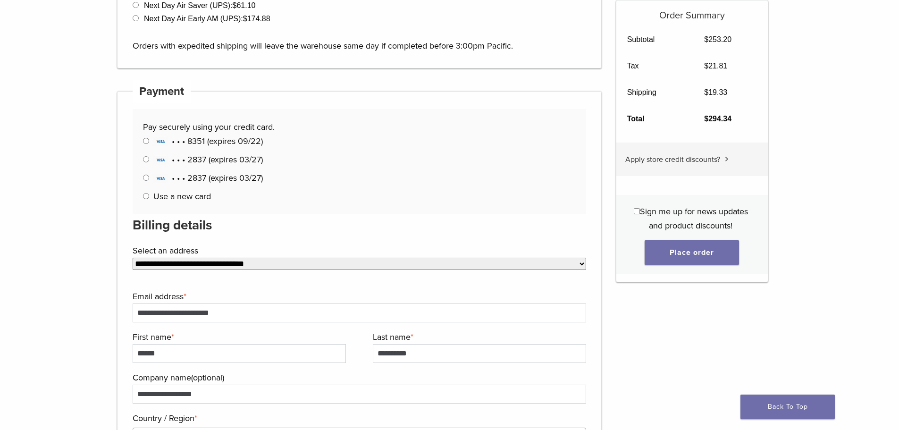  I want to click on label: Email address, so click(358, 296).